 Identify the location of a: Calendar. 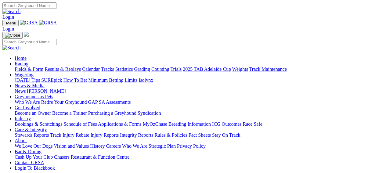
(91, 69).